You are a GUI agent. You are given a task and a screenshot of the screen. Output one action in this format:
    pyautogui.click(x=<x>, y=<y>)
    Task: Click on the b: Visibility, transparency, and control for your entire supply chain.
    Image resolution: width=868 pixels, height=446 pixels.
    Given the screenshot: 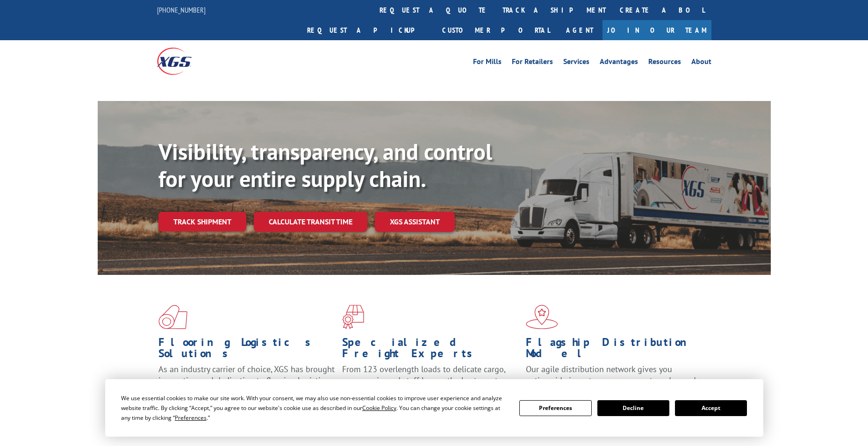 What is the action you would take?
    pyautogui.click(x=326, y=165)
    